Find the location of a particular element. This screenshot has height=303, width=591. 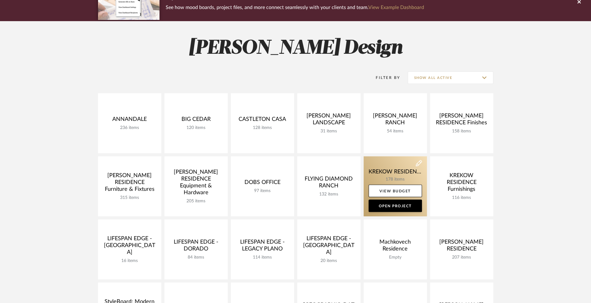

div: 84 items is located at coordinates (196, 257).